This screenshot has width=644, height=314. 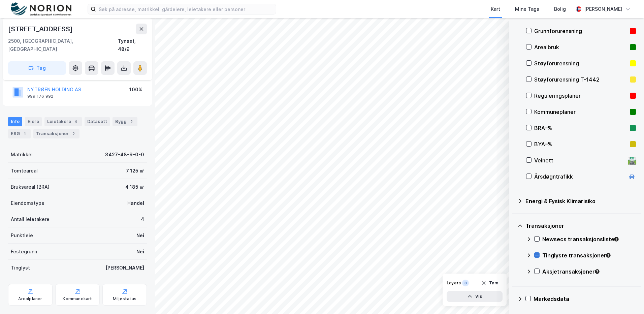 What do you see at coordinates (186, 9) in the screenshot?
I see `input: Søk på adresse, matrikkel, gårdeiere, leietakere eller personer` at bounding box center [186, 9].